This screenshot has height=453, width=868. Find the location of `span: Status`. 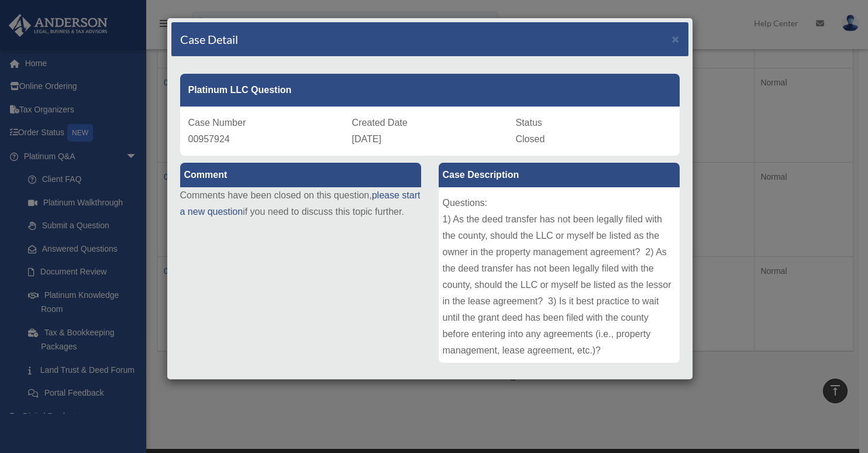

span: Status is located at coordinates (529, 123).